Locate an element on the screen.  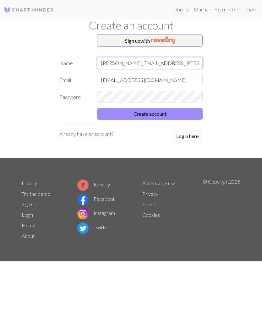
label: Name is located at coordinates (74, 63).